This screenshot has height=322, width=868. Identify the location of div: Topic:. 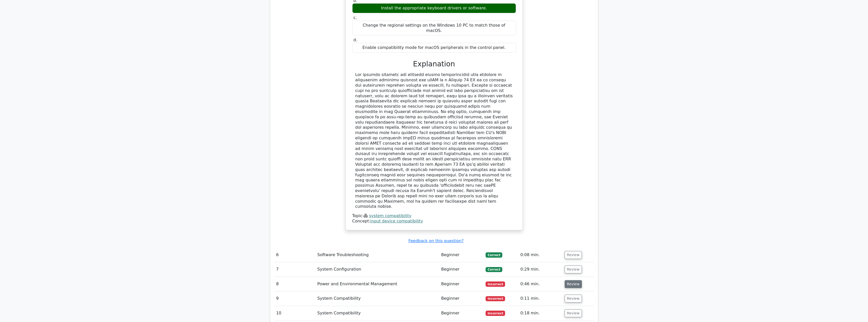
(434, 216).